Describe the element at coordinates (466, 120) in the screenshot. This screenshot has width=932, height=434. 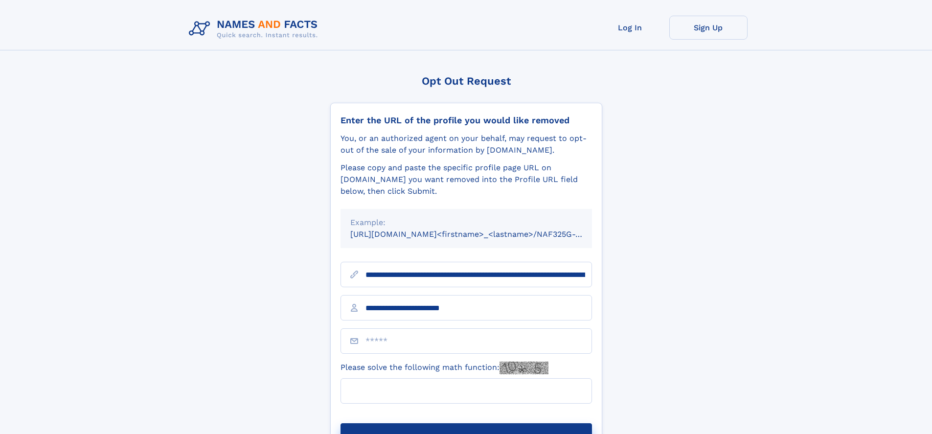
I see `div: Enter the URL of the profile you would like removed` at that location.